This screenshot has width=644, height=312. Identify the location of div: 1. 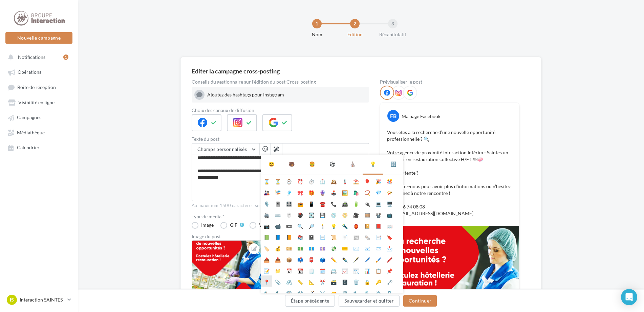
(66, 57).